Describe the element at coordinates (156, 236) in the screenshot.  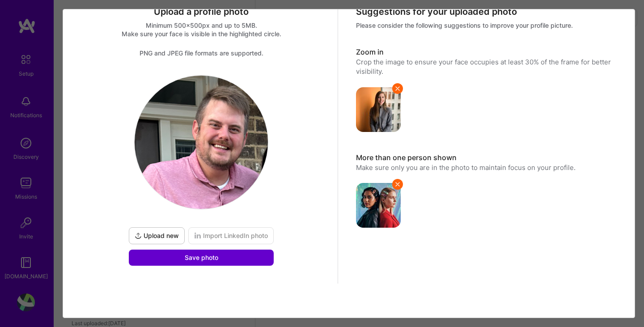
I see `span: Upload new` at that location.